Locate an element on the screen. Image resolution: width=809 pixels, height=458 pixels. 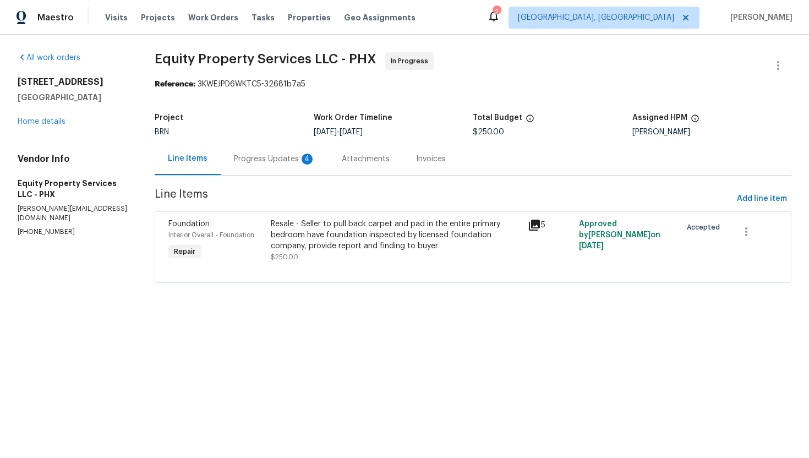
a: Home details is located at coordinates (41, 122).